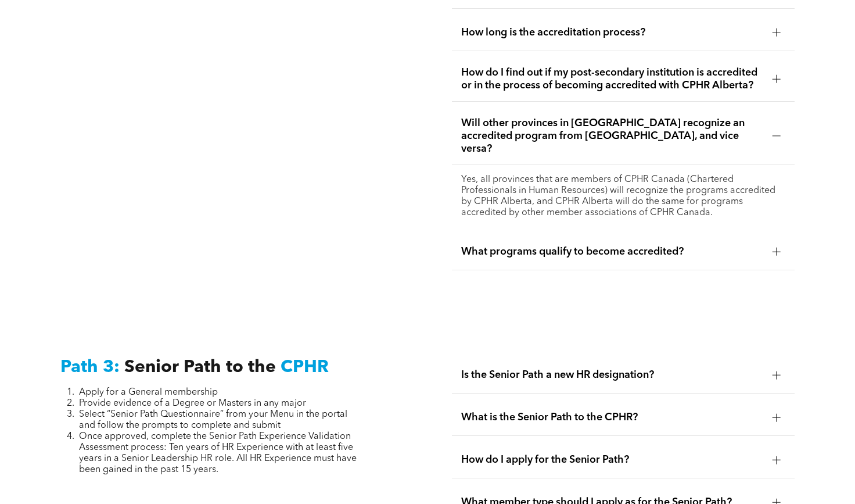 The height and width of the screenshot is (504, 855). What do you see at coordinates (90, 367) in the screenshot?
I see `span: Path 3:` at bounding box center [90, 367].